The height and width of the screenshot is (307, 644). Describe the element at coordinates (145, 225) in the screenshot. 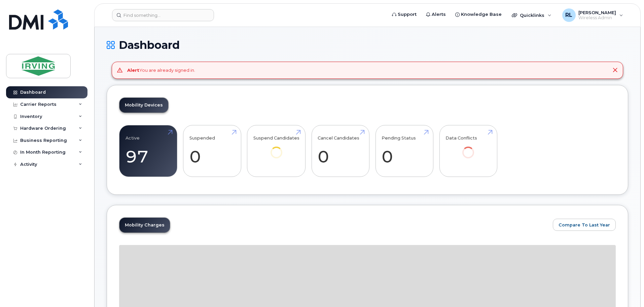

I see `a: Mobility Charges` at that location.